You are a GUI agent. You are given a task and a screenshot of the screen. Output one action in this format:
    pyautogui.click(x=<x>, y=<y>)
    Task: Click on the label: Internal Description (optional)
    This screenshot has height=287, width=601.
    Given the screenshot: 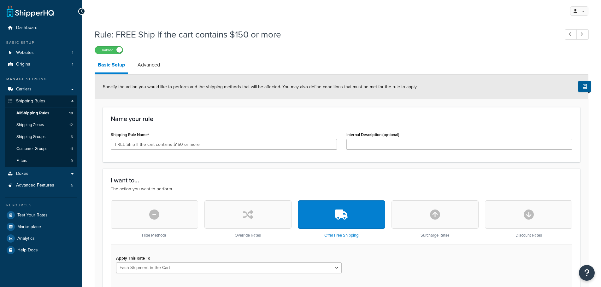 What is the action you would take?
    pyautogui.click(x=373, y=135)
    